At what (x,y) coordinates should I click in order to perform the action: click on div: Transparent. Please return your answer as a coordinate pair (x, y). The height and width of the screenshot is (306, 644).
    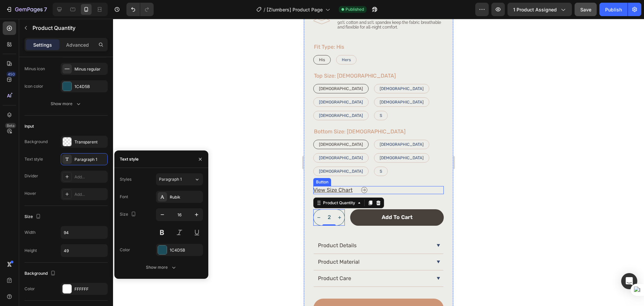
    Looking at the image, I should click on (90, 142).